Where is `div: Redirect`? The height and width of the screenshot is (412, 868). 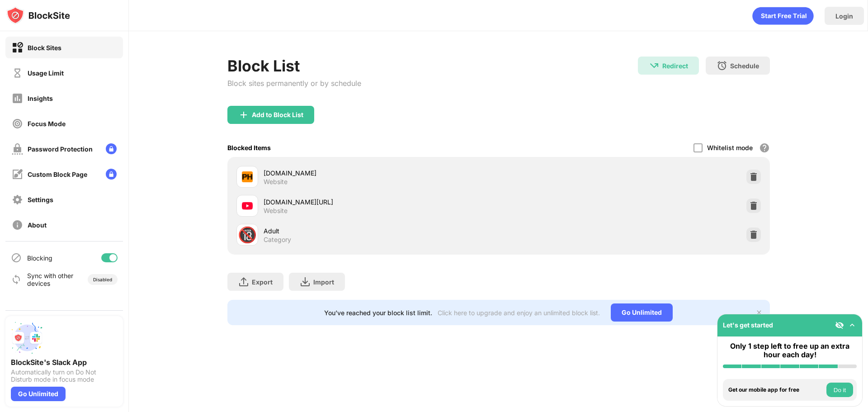 div: Redirect is located at coordinates (675, 66).